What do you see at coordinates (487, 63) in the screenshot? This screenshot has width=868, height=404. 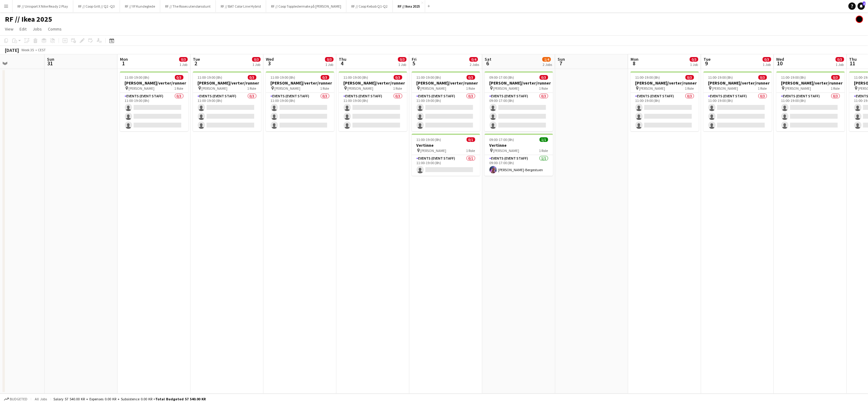 I see `span: 6` at bounding box center [487, 63].